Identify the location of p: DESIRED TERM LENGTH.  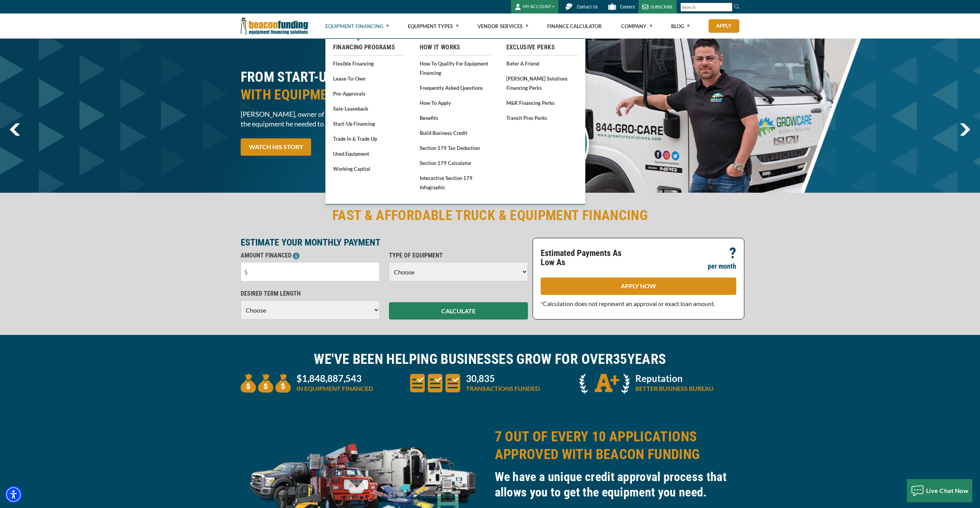
(310, 294).